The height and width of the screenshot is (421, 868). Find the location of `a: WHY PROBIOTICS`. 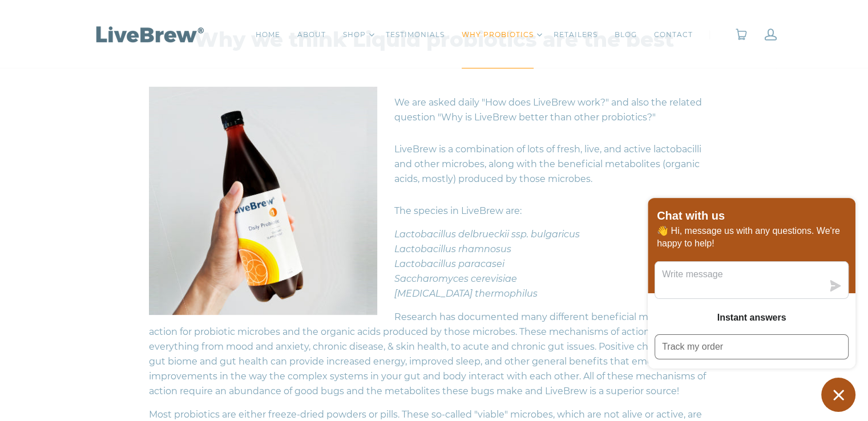

a: WHY PROBIOTICS is located at coordinates (497, 35).